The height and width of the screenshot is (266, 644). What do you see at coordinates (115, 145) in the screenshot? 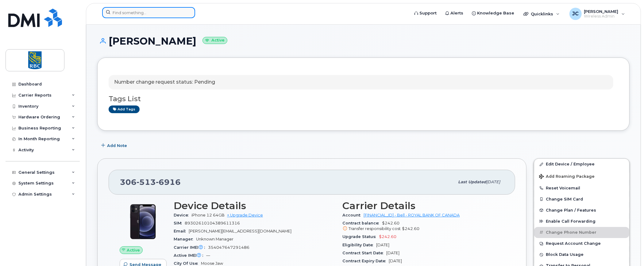
I see `button: Add Note` at bounding box center [115, 145].